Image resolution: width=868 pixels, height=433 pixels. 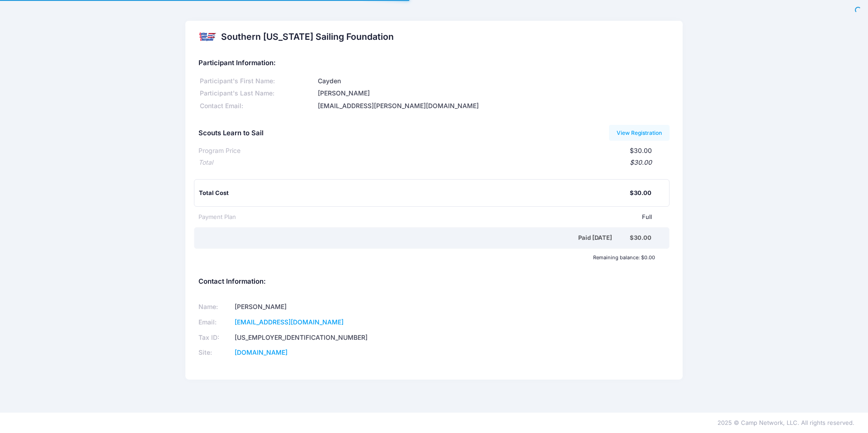 What do you see at coordinates (257, 81) in the screenshot?
I see `div: Participant's First Name:` at bounding box center [257, 81].